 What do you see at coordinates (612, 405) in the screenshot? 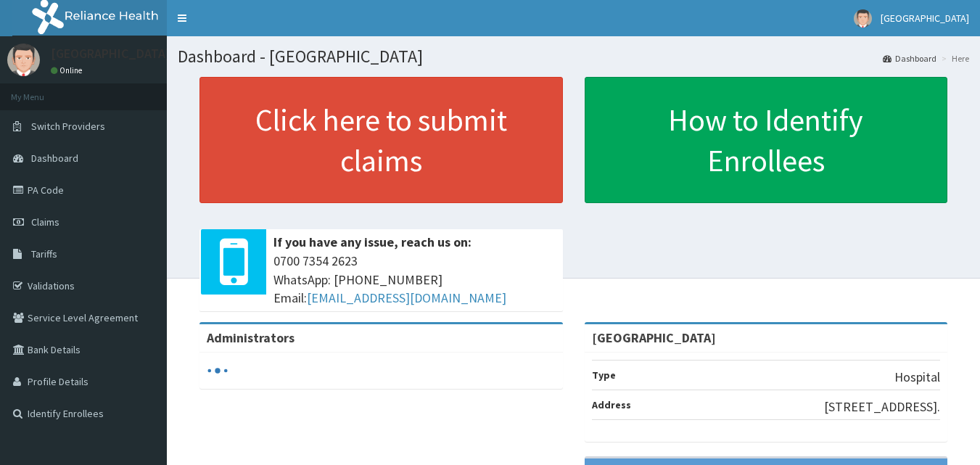
I see `b: Address` at bounding box center [612, 405].